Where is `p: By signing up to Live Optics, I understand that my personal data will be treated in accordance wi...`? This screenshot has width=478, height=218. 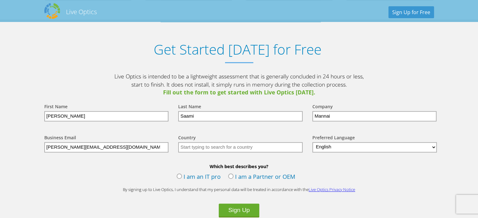 p: By signing up to Live Optics, I understand that my personal data will be treated in accordance wi... is located at coordinates (239, 190).